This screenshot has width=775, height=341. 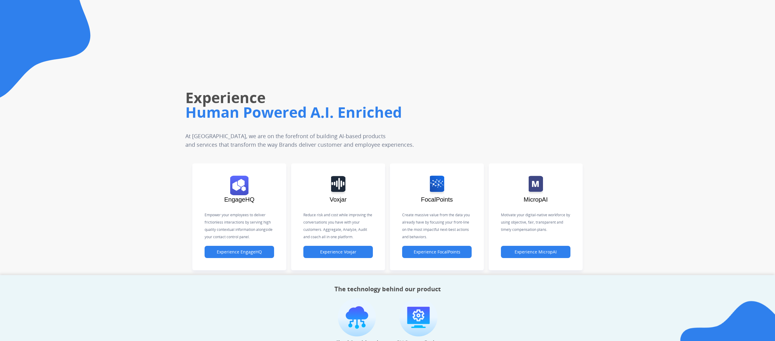 What do you see at coordinates (338, 226) in the screenshot?
I see `p: Reduce risk and cost while improving the conversations you have with your customers. Aggregate, A...` at bounding box center [338, 226].